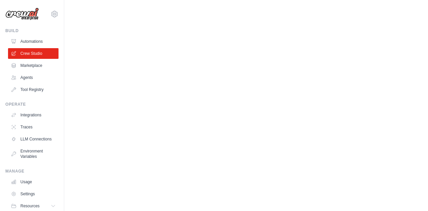 The width and height of the screenshot is (428, 211). I want to click on a: Agents, so click(33, 78).